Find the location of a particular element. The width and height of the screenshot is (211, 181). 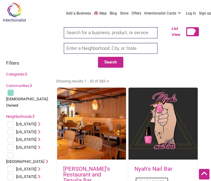

a: Intentionalist Cards is located at coordinates (164, 13).